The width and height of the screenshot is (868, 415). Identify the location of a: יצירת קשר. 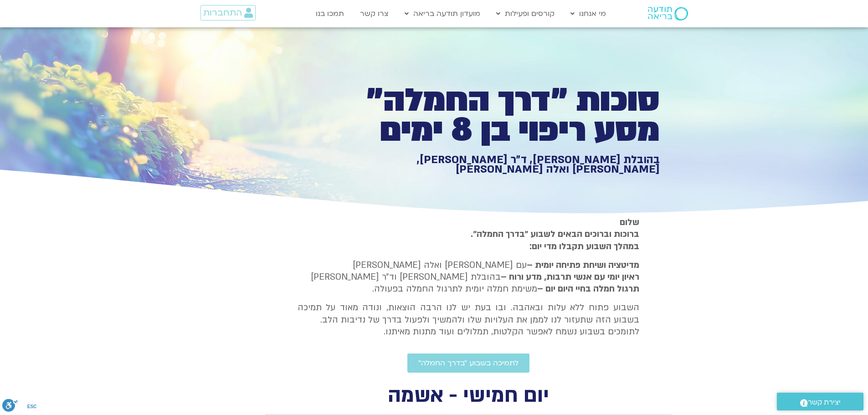
(821, 401).